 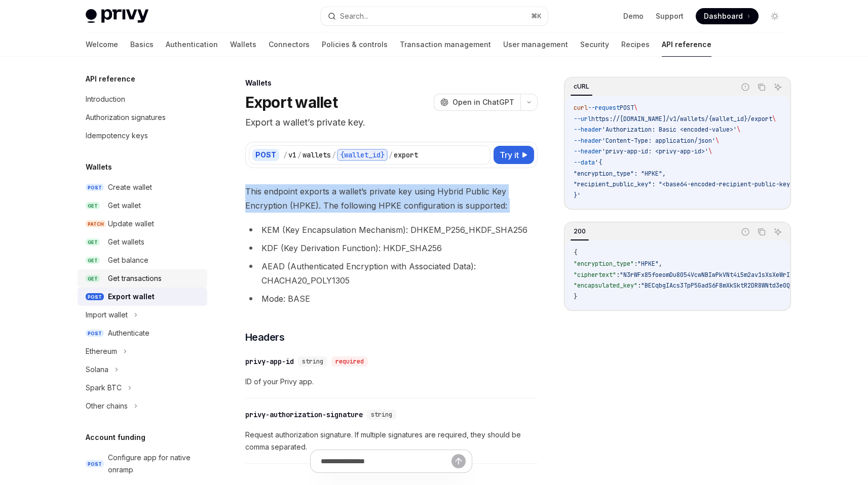 What do you see at coordinates (685, 185) in the screenshot?
I see `span: "recipient_public_key": "<base64-encoded-recipient-public-key>"` at bounding box center [685, 185].